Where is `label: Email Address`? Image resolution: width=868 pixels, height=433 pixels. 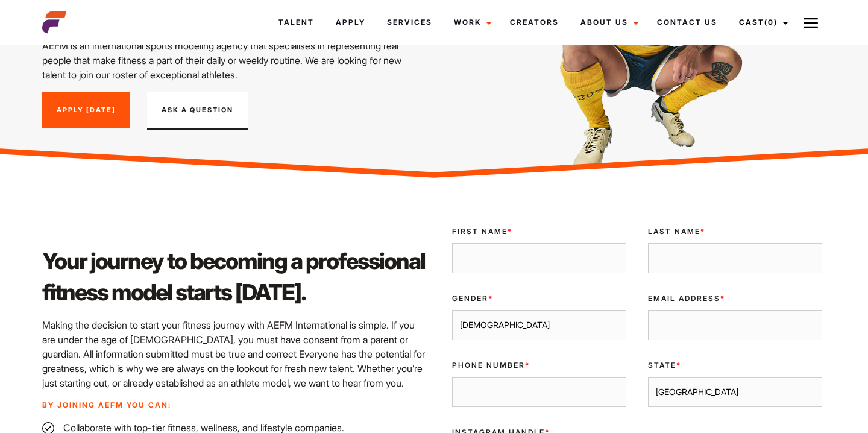 label: Email Address is located at coordinates (734, 298).